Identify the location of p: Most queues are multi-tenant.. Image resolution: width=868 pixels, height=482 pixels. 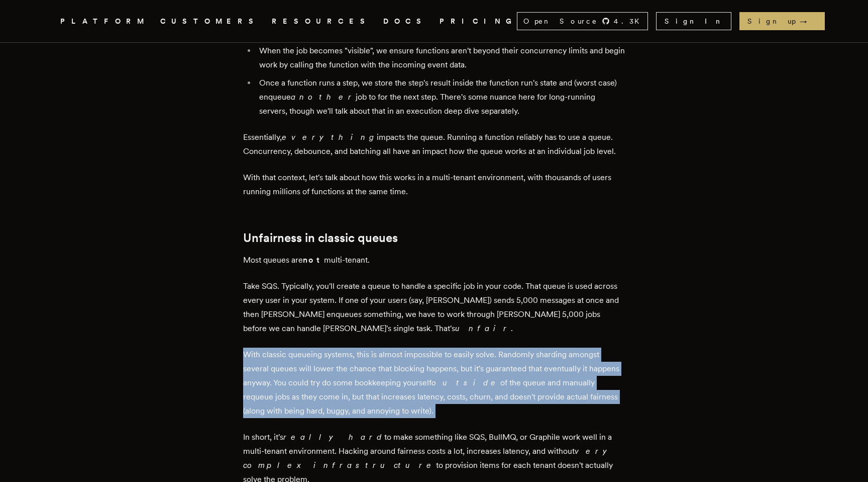
(434, 260).